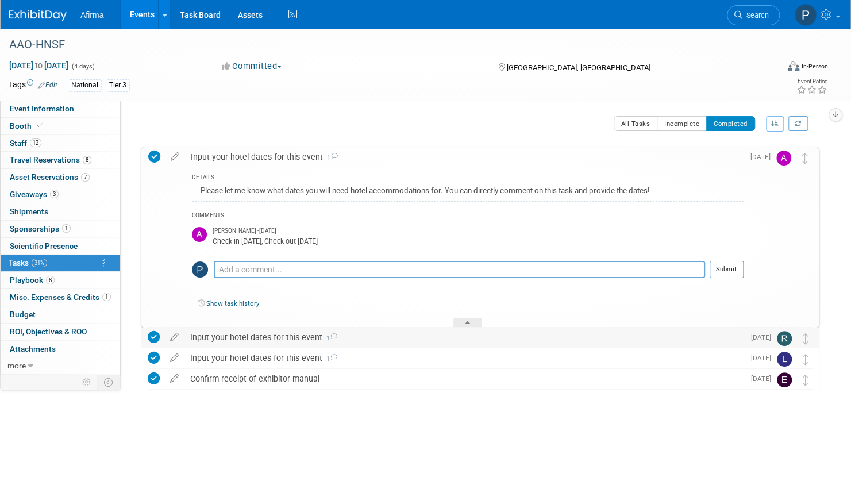 The image size is (851, 504). I want to click on a: Budget, so click(60, 314).